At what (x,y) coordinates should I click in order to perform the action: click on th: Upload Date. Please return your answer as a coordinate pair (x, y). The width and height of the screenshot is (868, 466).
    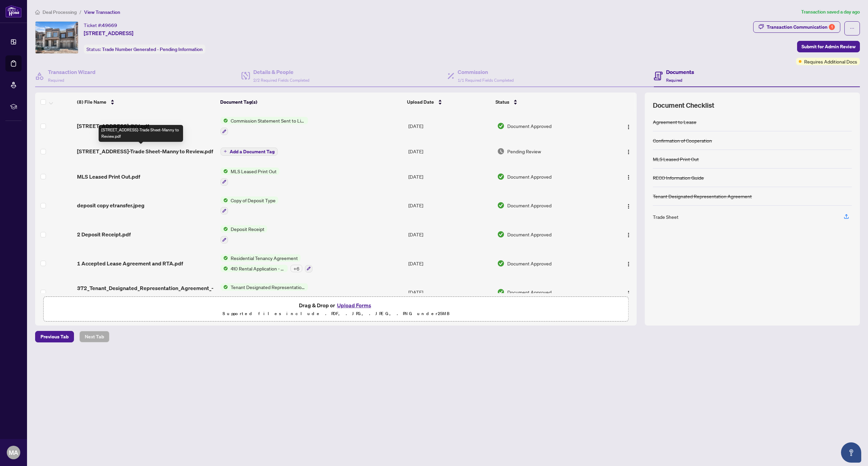
    Looking at the image, I should click on (449, 102).